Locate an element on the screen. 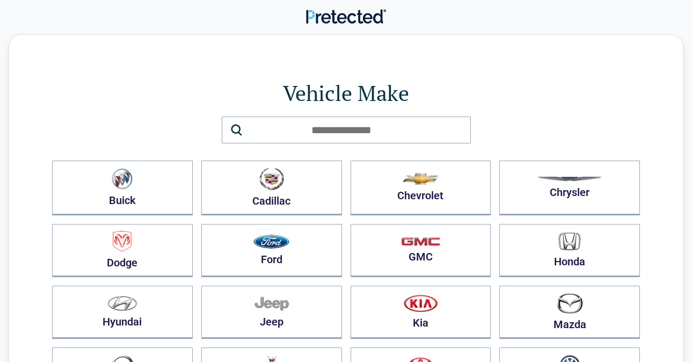  h1: Vehicle Make is located at coordinates (346, 93).